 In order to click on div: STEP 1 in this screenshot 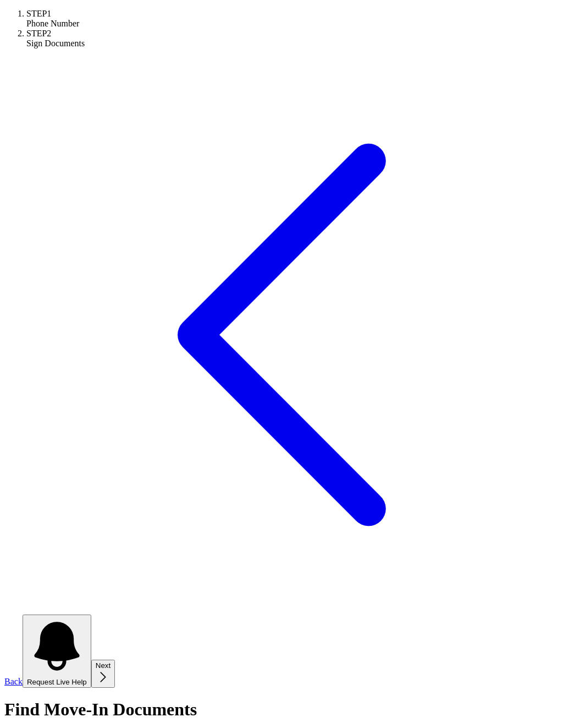, I will do `click(293, 14)`.